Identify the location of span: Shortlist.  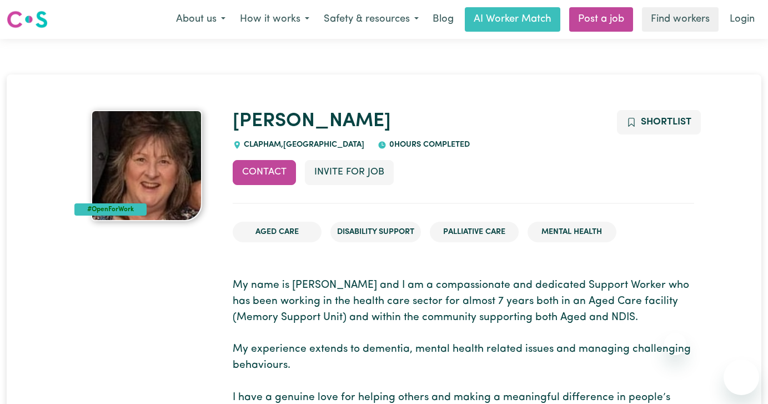
(666, 122).